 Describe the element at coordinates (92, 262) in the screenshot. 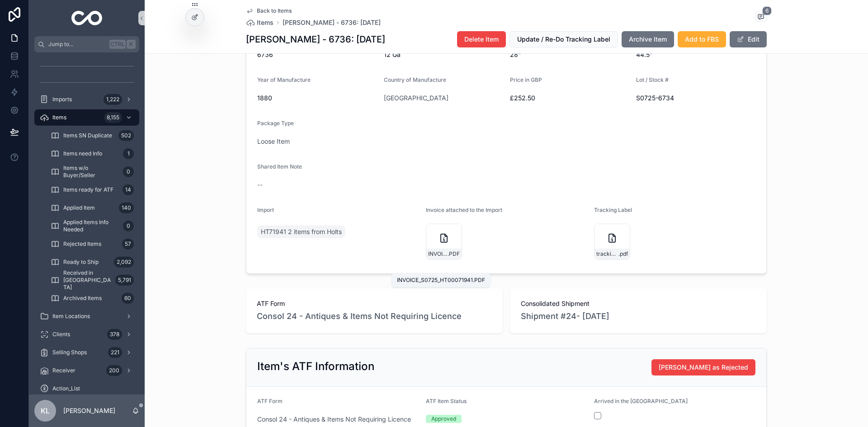

I see `a: Ready to Ship2,092` at that location.